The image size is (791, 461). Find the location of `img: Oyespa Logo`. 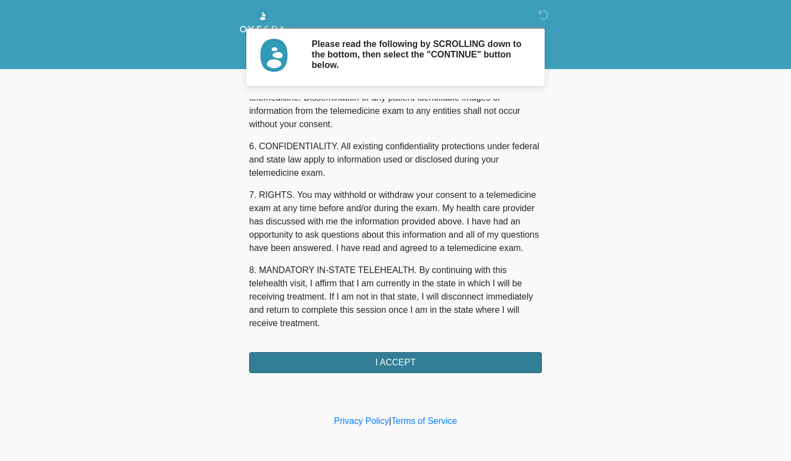

img: Oyespa Logo is located at coordinates (262, 24).